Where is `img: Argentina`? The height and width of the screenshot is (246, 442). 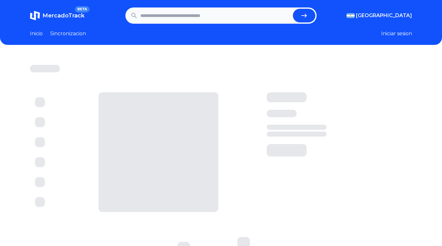
img: Argentina is located at coordinates (351, 16).